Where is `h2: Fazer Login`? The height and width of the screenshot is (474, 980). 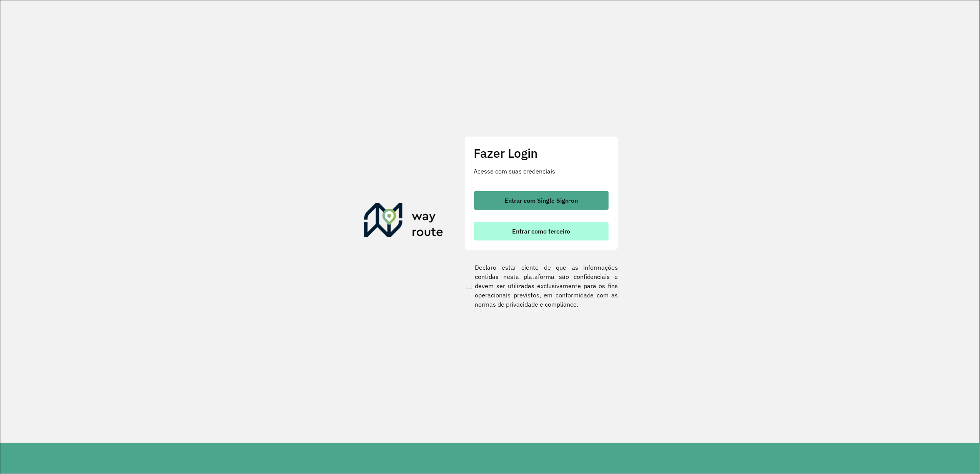 h2: Fazer Login is located at coordinates (541, 153).